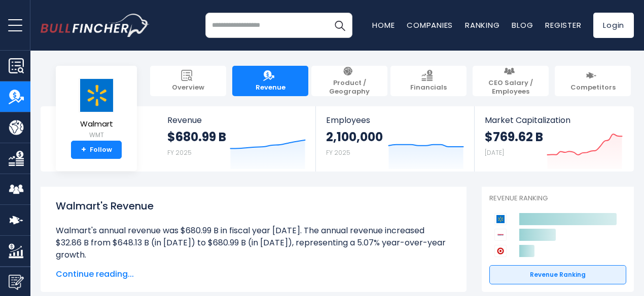 The image size is (644, 296). I want to click on a: Walmart WMT, so click(96, 109).